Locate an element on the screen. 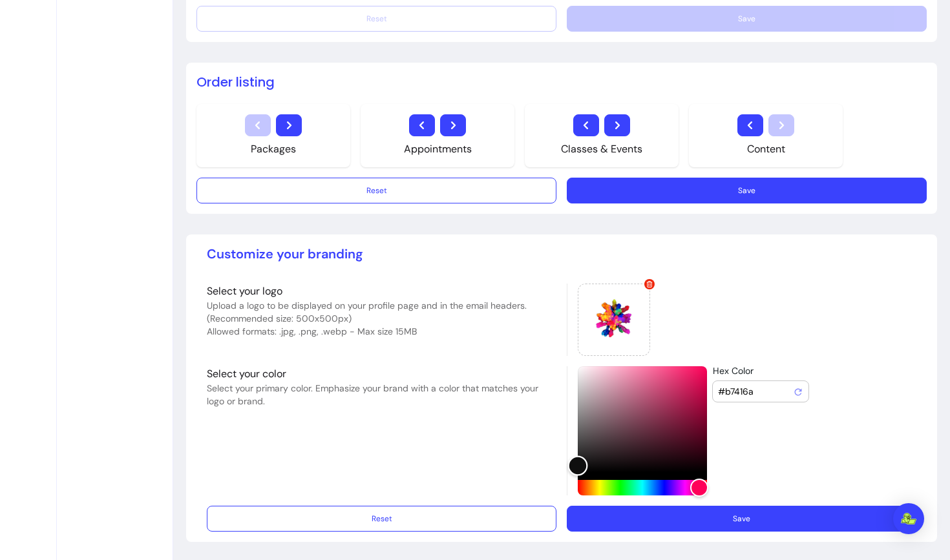 The width and height of the screenshot is (950, 560). div: Content is located at coordinates (766, 150).